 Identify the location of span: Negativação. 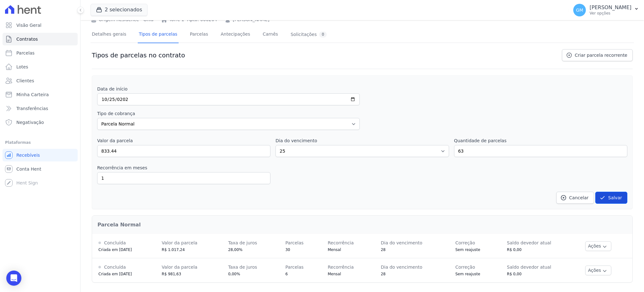
(30, 122).